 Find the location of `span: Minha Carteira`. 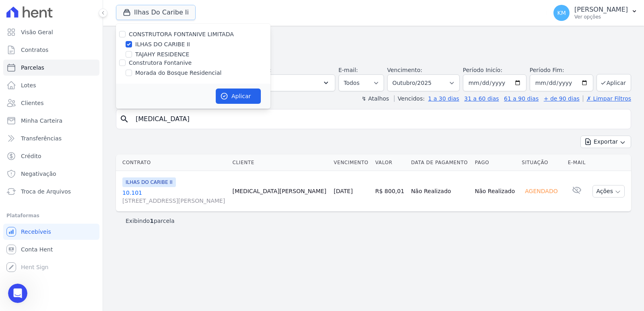

span: Minha Carteira is located at coordinates (41, 121).